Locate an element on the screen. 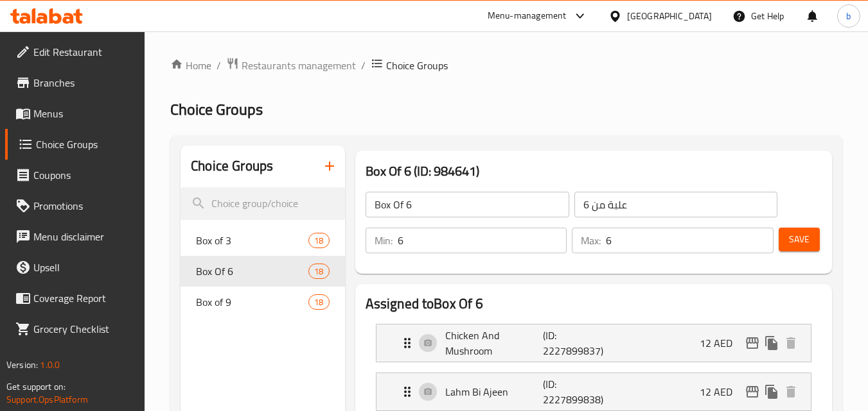 The height and width of the screenshot is (411, 868). p: Max: is located at coordinates (590, 241).